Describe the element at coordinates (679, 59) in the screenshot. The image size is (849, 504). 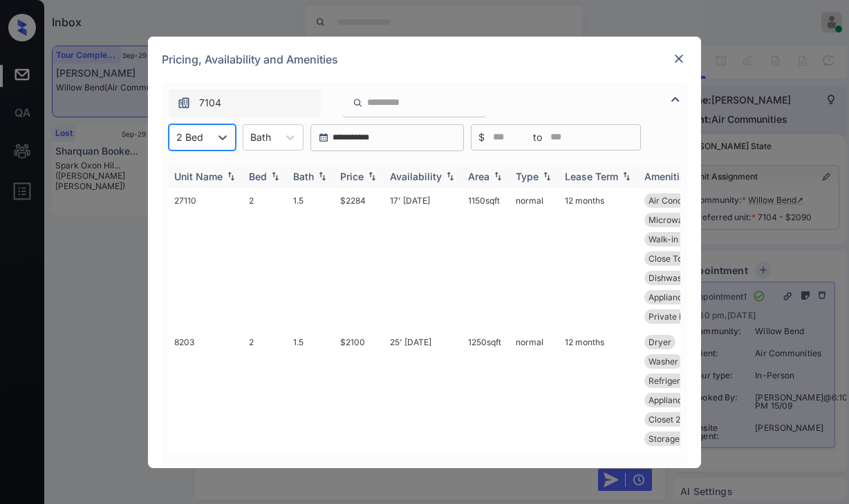
I see `img: close` at that location.